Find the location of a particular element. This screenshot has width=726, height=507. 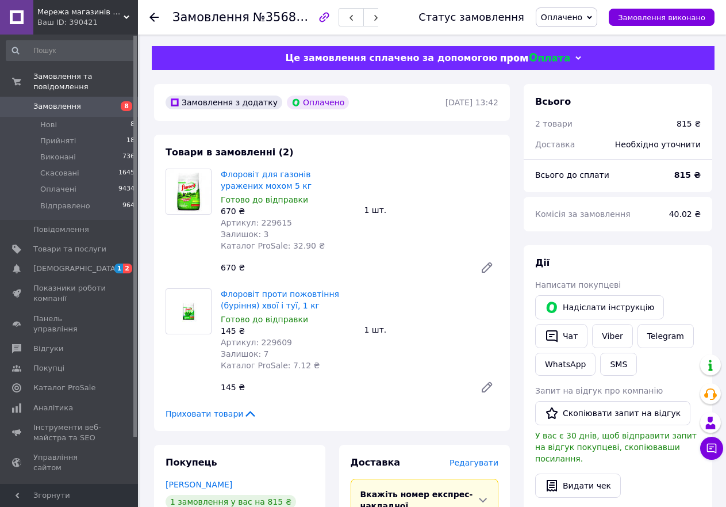

span: Редагувати is located at coordinates (474, 462).